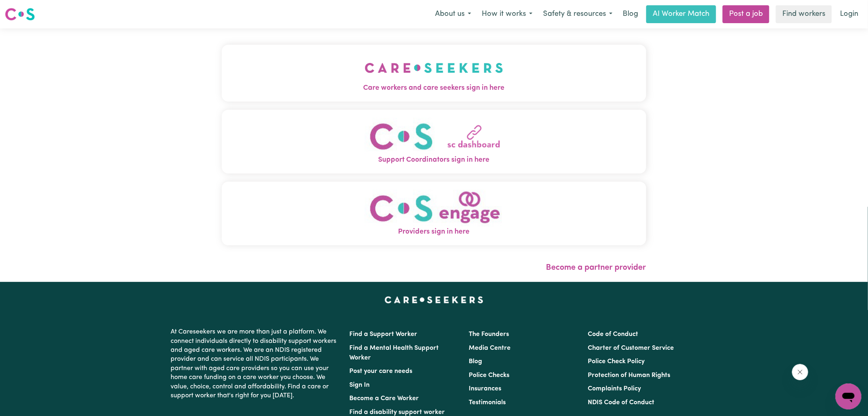  I want to click on span: Support Coordinators sign in here, so click(434, 160).